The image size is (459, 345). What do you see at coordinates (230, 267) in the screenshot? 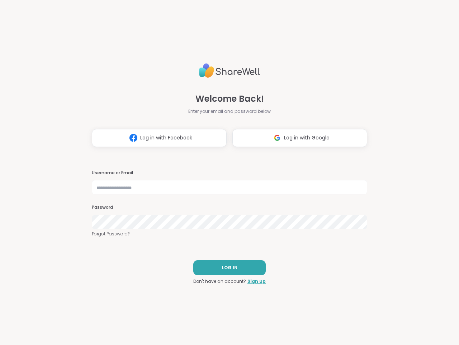
I see `button: LOG IN` at bounding box center [230, 267].